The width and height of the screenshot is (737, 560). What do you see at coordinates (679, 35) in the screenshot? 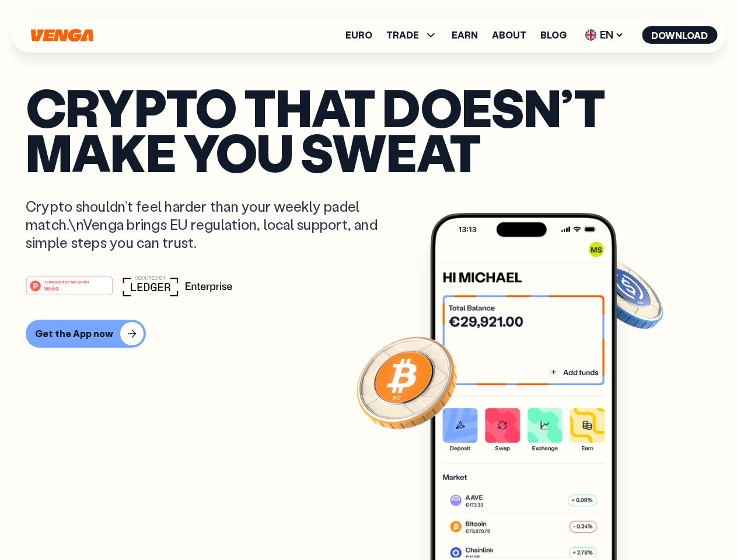
I see `a: Download` at bounding box center [679, 35].